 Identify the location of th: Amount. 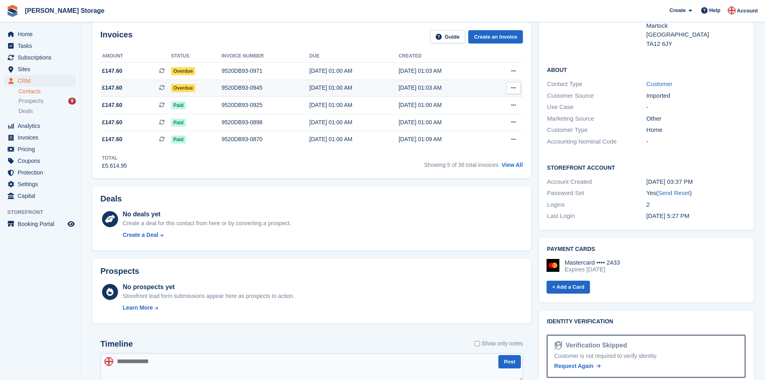
(136, 56).